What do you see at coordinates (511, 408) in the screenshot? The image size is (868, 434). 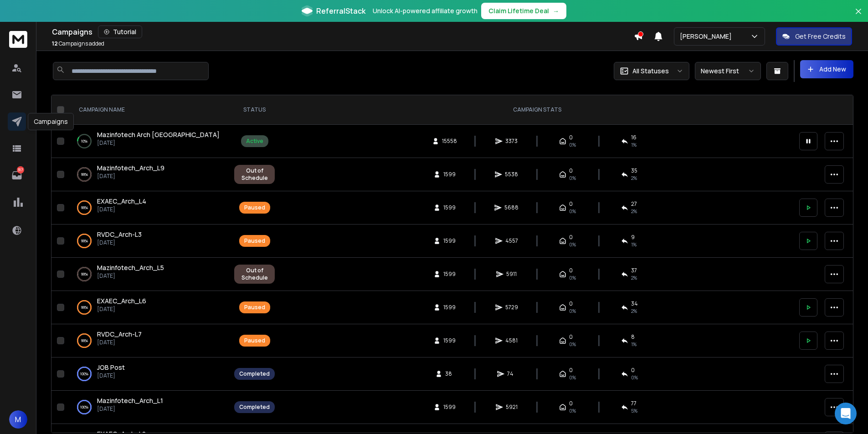 I see `span: 5921` at bounding box center [511, 408].